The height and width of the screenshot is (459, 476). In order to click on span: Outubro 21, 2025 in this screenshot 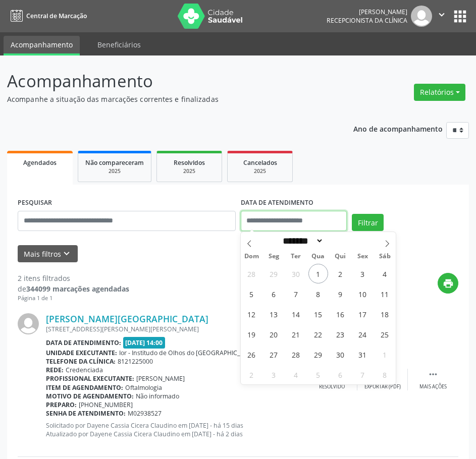, I will do `click(296, 334)`.